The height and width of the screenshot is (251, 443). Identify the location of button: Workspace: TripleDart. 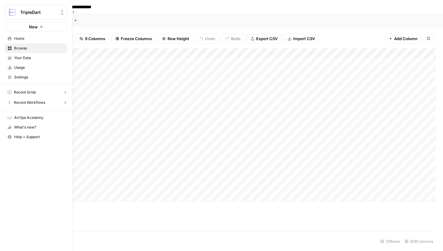
(36, 12).